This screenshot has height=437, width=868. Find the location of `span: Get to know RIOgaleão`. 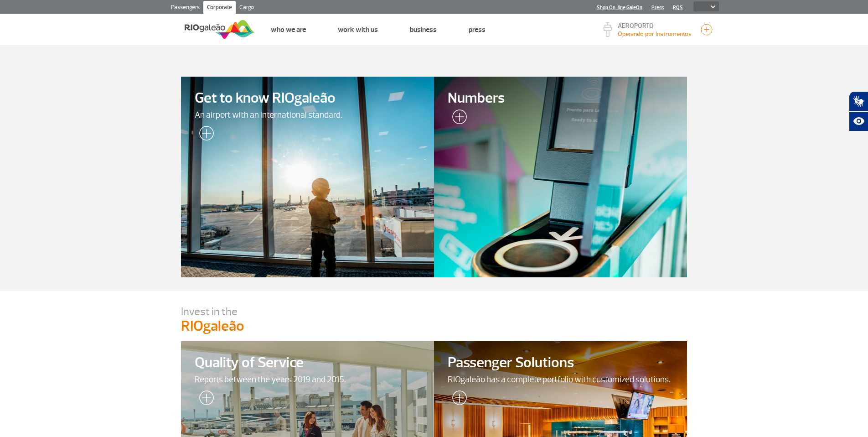

span: Get to know RIOgaleão is located at coordinates (307, 98).